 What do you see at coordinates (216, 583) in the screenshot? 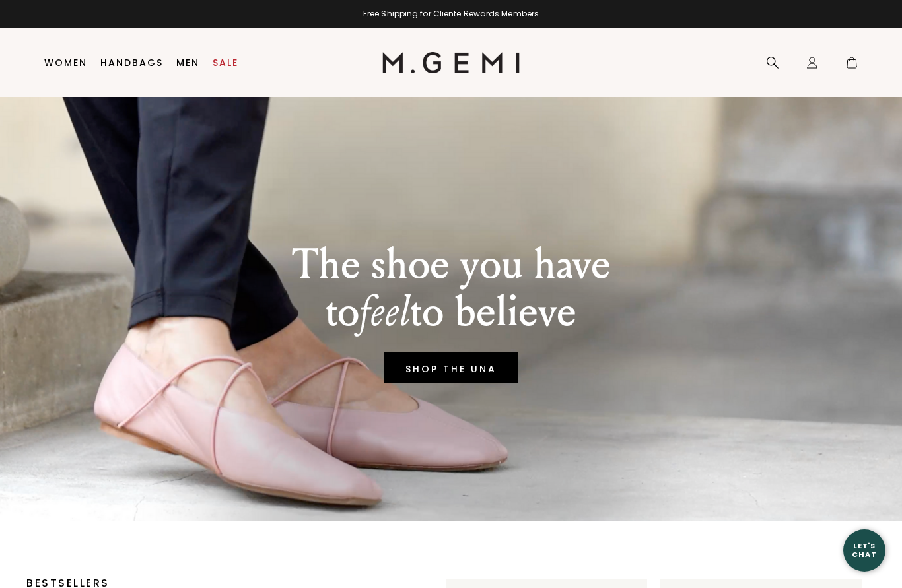
I see `p: BESTSELLERS` at bounding box center [216, 583].